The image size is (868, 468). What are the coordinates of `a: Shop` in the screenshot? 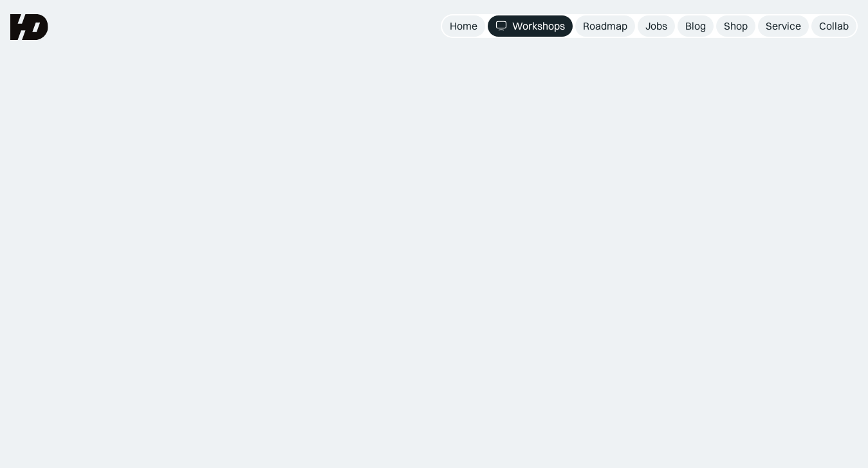 It's located at (736, 26).